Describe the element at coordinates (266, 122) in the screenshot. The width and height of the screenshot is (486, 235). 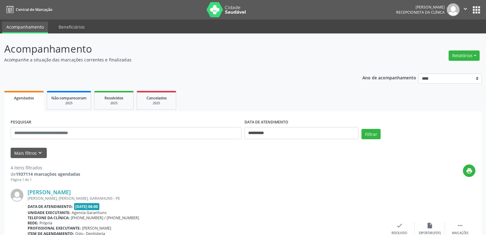
I see `label: DATA DE ATENDIMENTO` at that location.